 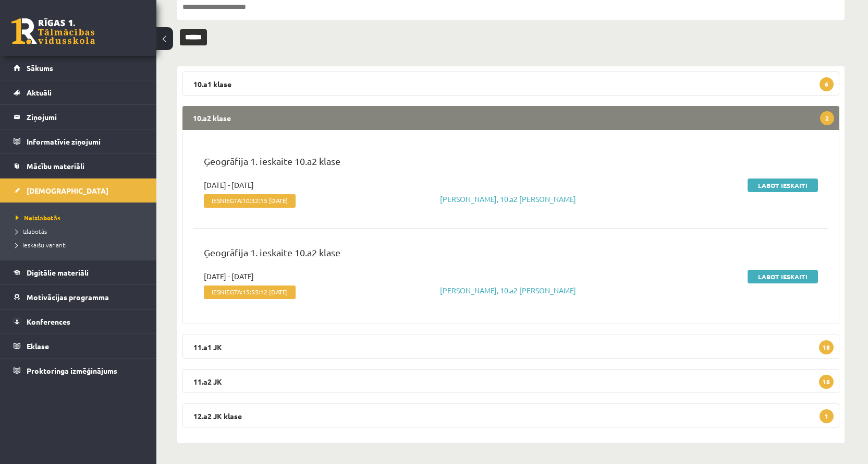 What do you see at coordinates (78, 166) in the screenshot?
I see `a: Mācību materiāli` at bounding box center [78, 166].